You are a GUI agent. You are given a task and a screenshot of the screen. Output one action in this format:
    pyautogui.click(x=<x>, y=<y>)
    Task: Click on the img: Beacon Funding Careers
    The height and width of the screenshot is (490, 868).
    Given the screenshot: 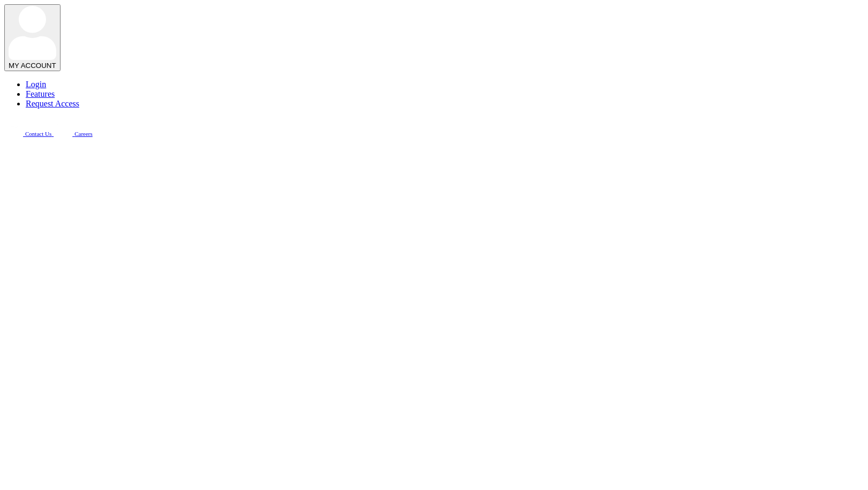 What is the action you would take?
    pyautogui.click(x=62, y=127)
    